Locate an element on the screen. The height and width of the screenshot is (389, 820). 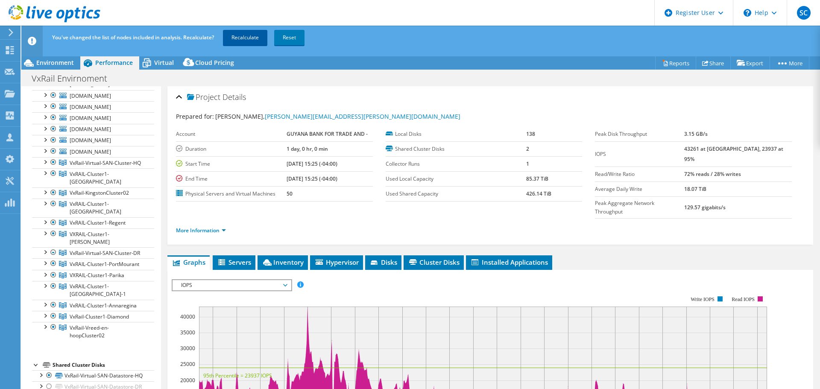
svg: \n is located at coordinates (747, 13).